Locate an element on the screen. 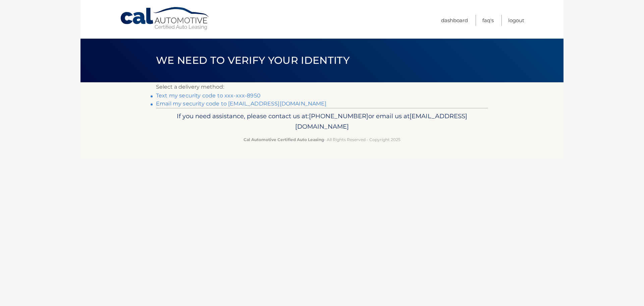  a: Cal Automotive is located at coordinates (165, 19).